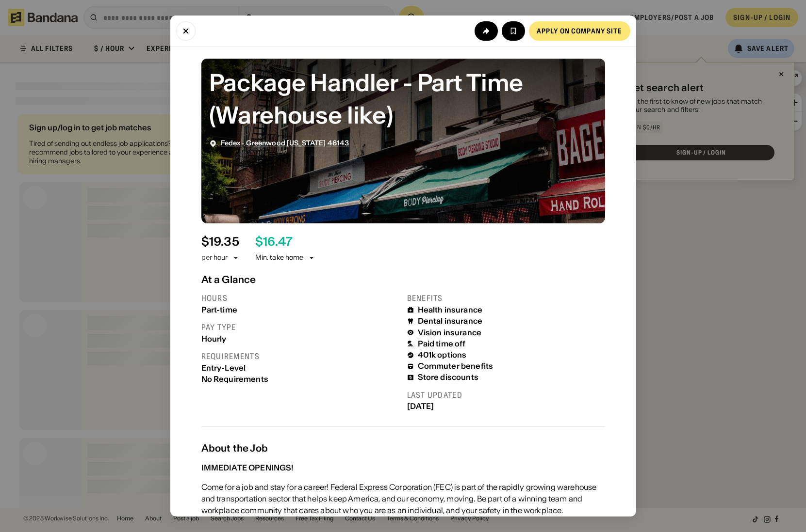  I want to click on div: Come for a job and stay for a career! Federal Express Corporation (FEC) is part of the rapidly gr..., so click(403, 499).